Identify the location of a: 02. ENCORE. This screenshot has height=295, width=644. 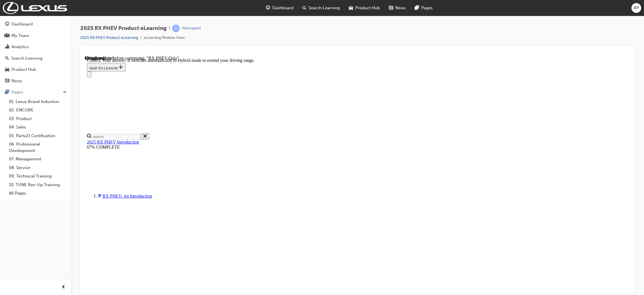
(37, 110).